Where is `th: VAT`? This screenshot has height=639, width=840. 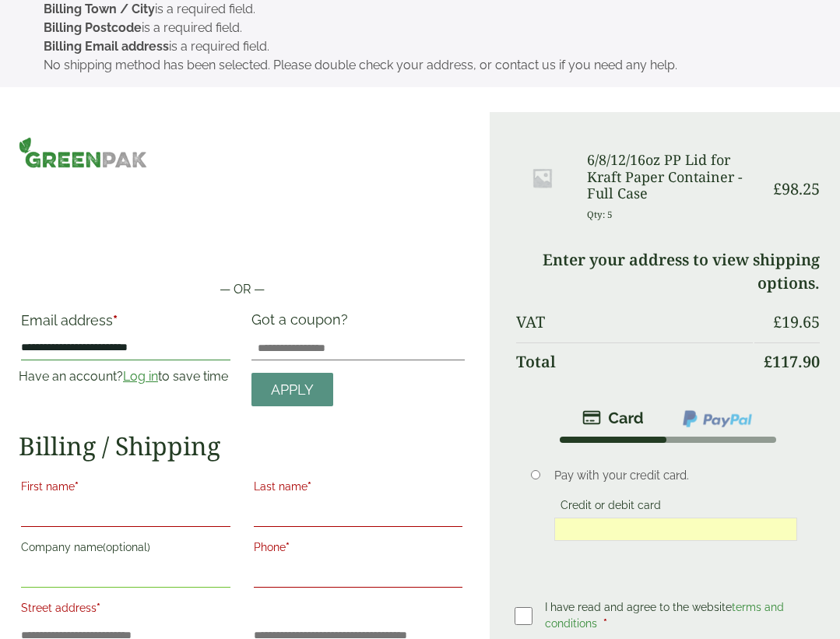 th: VAT is located at coordinates (635, 322).